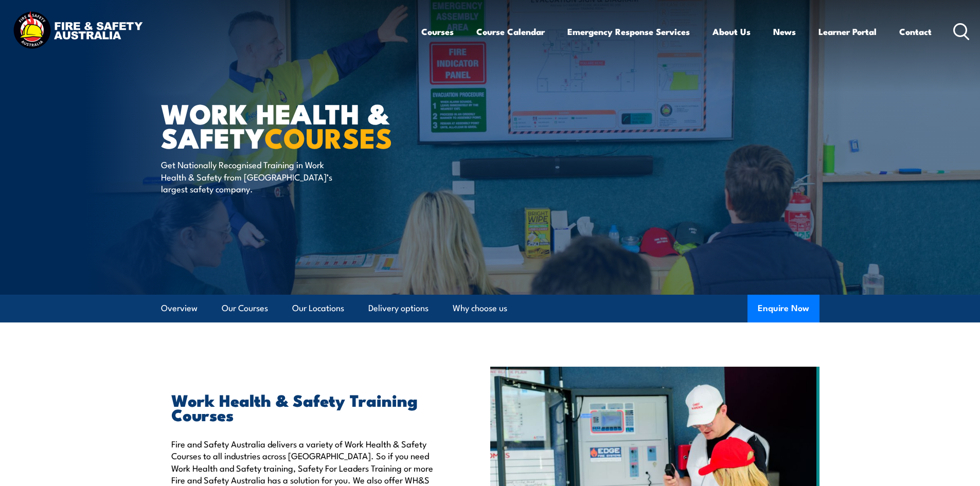 The width and height of the screenshot is (980, 486). I want to click on h2: Work Health & Safety Training Courses, so click(307, 407).